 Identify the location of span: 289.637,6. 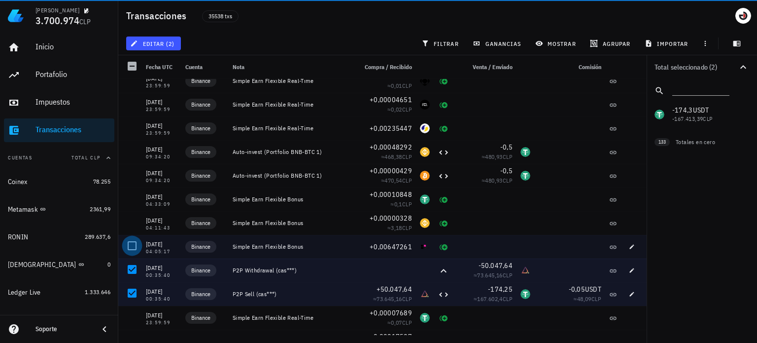
(98, 236).